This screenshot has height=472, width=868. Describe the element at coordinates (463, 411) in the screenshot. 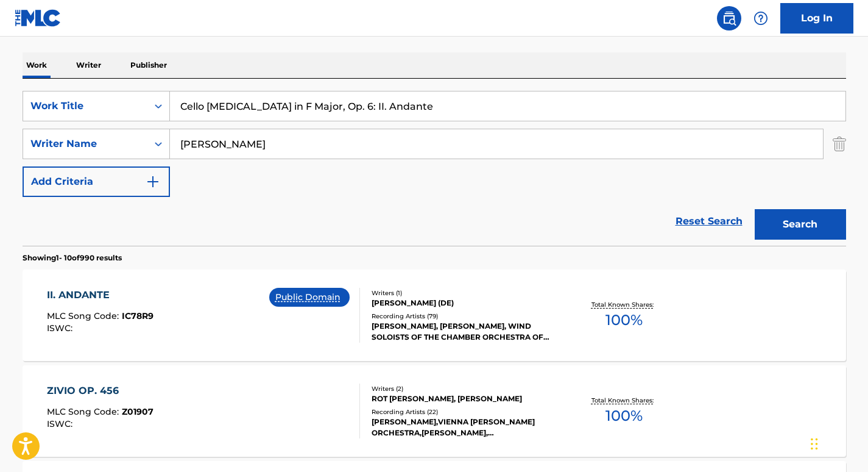

I see `div: Recording Artists ( 22 )` at that location.